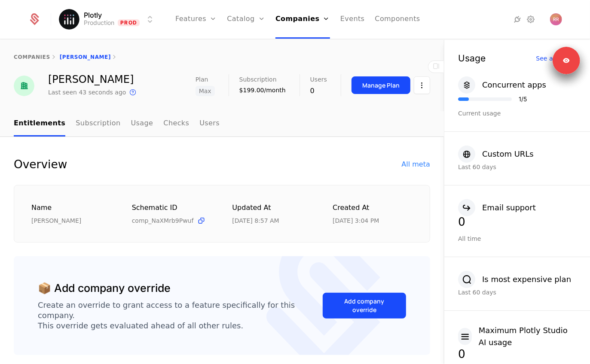  Describe the element at coordinates (128, 23) in the screenshot. I see `span: Prod` at that location.